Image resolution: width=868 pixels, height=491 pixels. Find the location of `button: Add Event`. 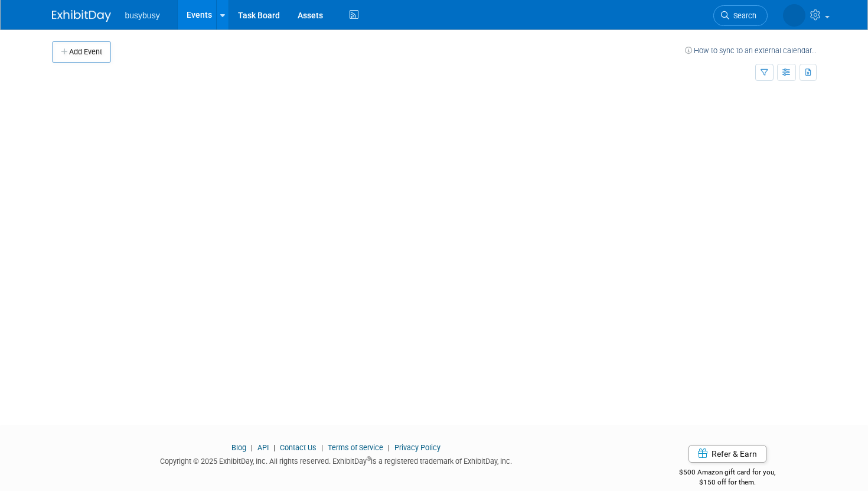

button: Add Event is located at coordinates (81, 52).